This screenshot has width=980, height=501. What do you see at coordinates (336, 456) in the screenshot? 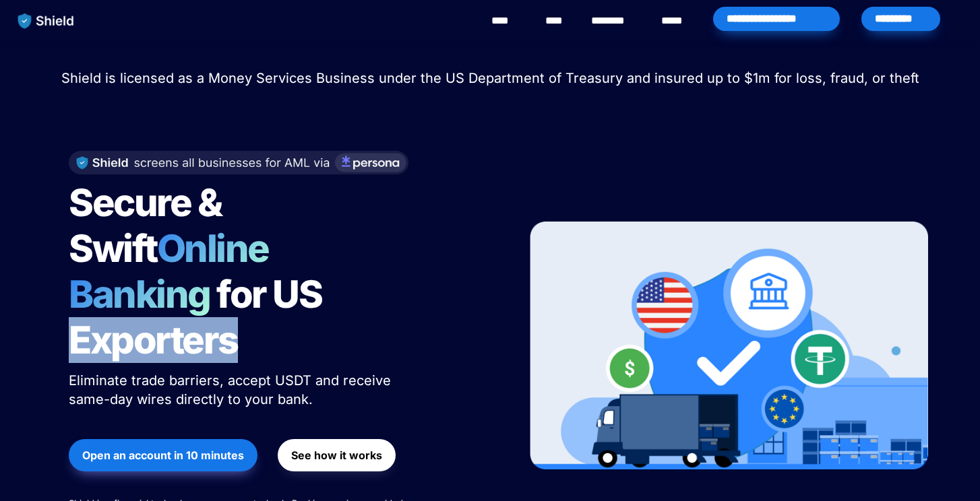
I see `a: See how it works` at bounding box center [336, 456].